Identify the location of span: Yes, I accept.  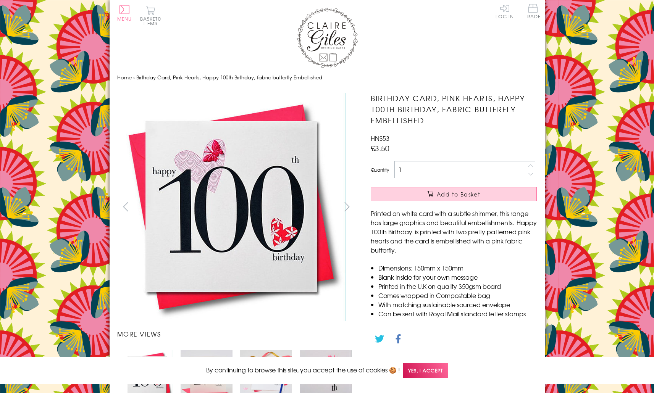
(425, 371).